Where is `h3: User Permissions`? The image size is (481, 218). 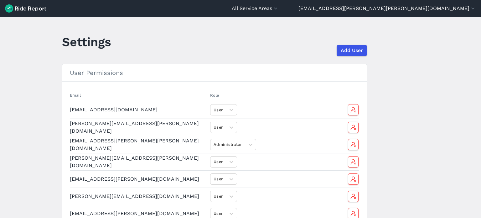
h3: User Permissions is located at coordinates (215, 73).